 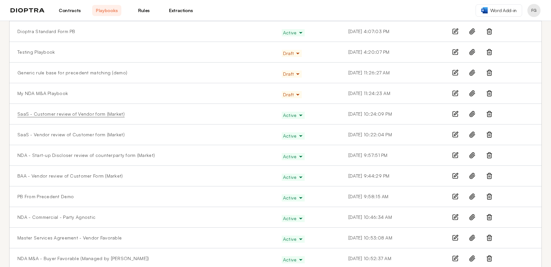 I want to click on a: Extractions, so click(x=181, y=10).